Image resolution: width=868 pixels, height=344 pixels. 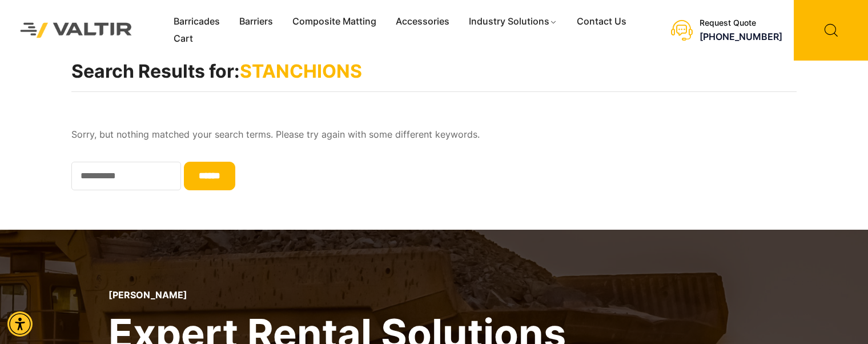 I want to click on a: Contact Us, so click(x=601, y=21).